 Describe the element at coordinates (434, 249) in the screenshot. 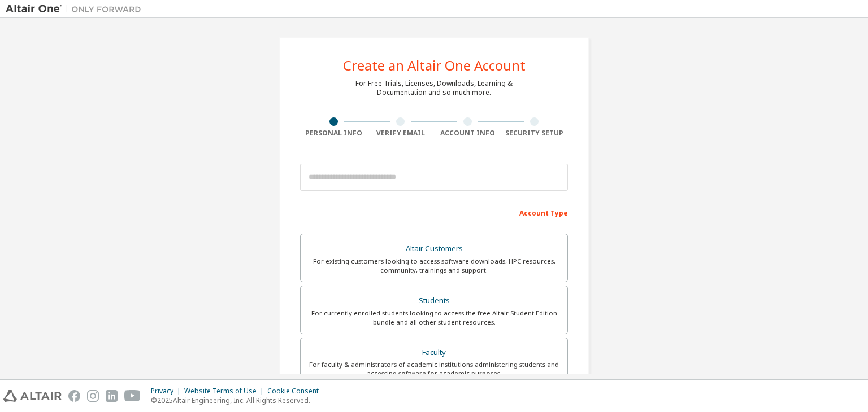

I see `div: Altair Customers` at that location.